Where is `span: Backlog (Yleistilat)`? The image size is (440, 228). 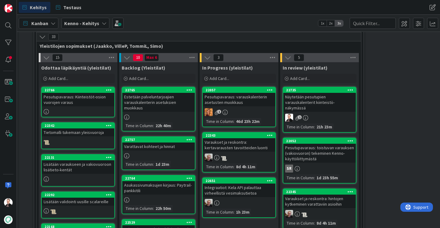
span: Backlog (Yleistilat) is located at coordinates (143, 68).